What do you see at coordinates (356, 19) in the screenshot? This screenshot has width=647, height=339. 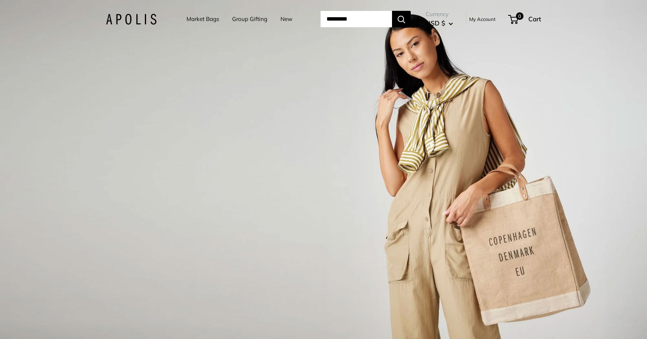 I see `input: Search...` at bounding box center [356, 19].